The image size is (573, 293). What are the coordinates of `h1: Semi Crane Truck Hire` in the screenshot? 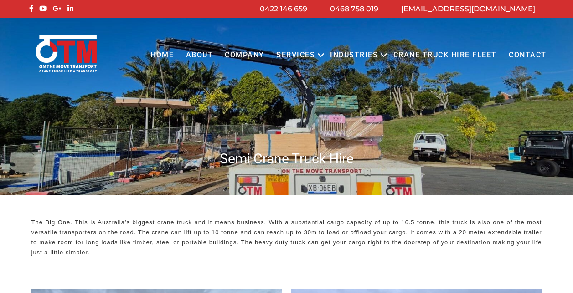 It's located at (287, 159).